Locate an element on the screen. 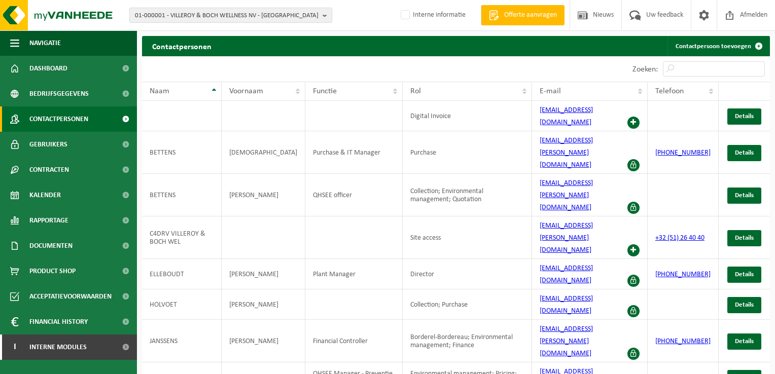 The height and width of the screenshot is (374, 775). span: Documenten is located at coordinates (51, 246).